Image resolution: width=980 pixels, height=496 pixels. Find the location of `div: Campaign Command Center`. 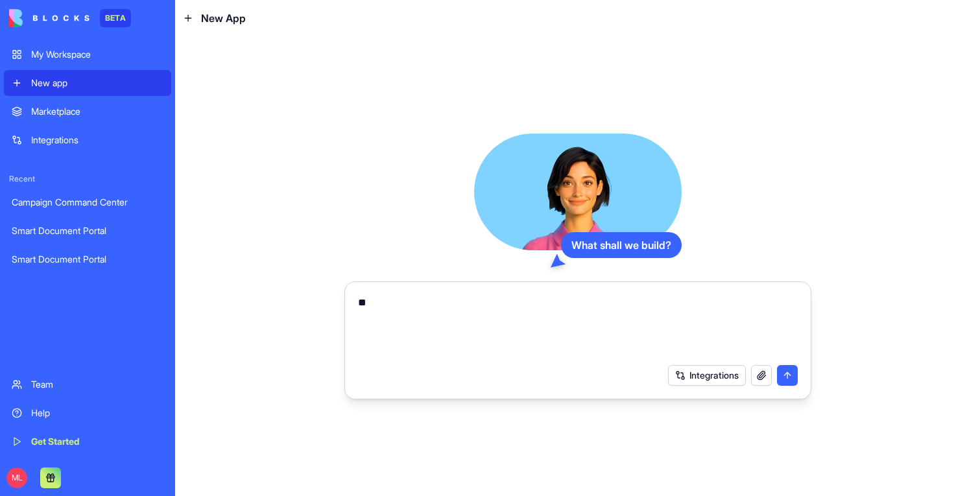

div: Campaign Command Center is located at coordinates (87, 202).